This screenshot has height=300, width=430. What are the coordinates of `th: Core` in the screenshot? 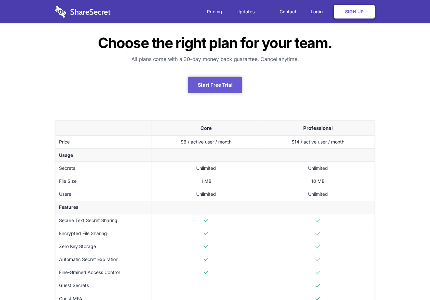 It's located at (206, 128).